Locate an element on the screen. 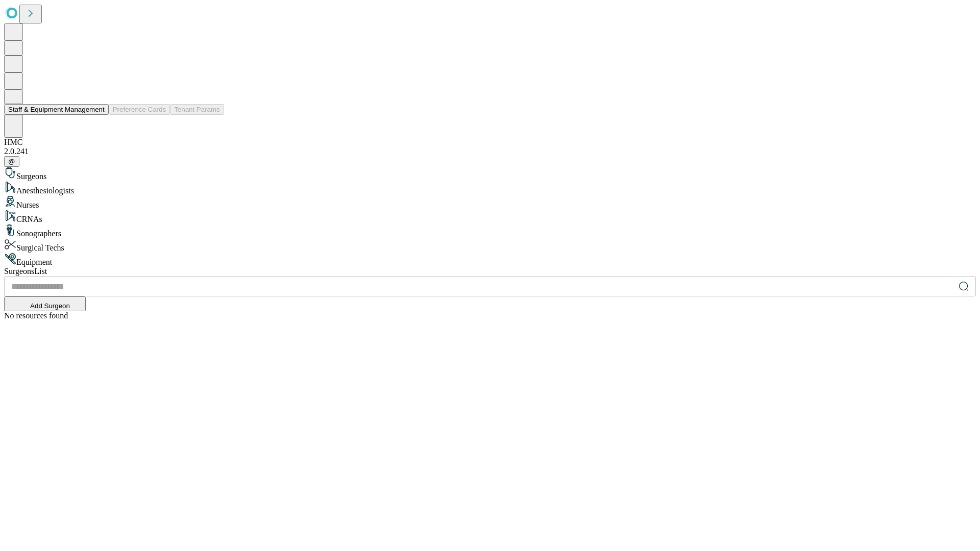  div: 2.0.241 is located at coordinates (490, 151).